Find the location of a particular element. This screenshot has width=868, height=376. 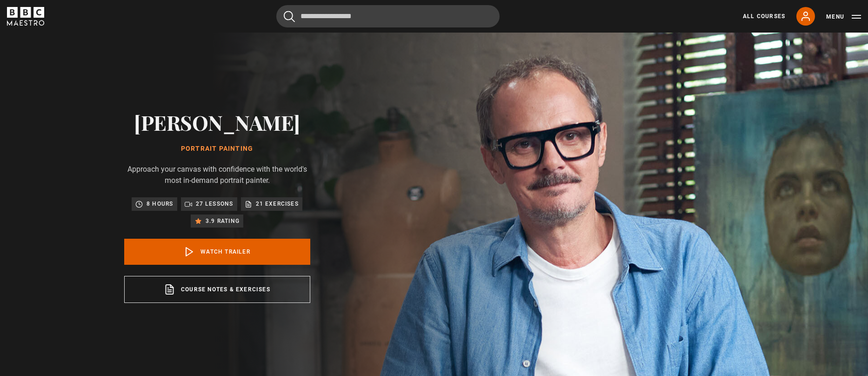

h1: Portrait Painting is located at coordinates (217, 149).